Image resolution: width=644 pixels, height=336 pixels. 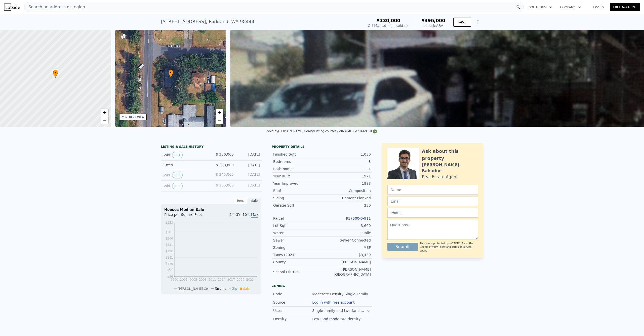 What do you see at coordinates (346, 205) in the screenshot?
I see `div: 230` at bounding box center [346, 205].